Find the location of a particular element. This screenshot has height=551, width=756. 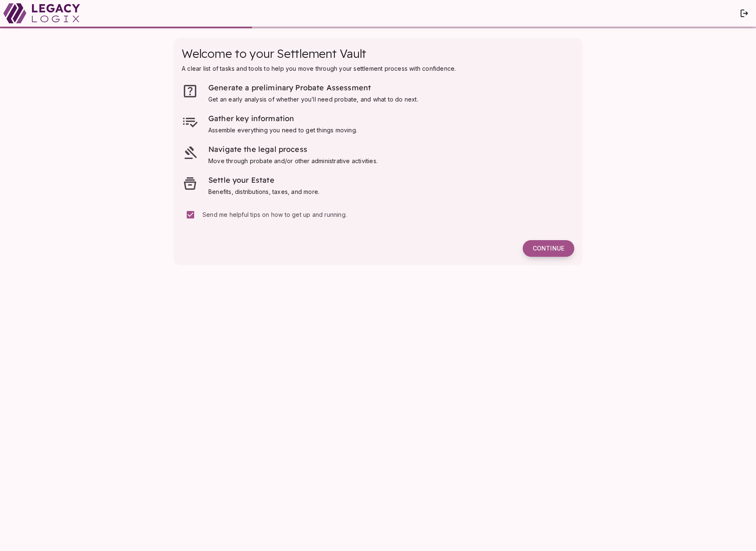

span: Move through probate and/or other administrative activities. is located at coordinates (293, 160).